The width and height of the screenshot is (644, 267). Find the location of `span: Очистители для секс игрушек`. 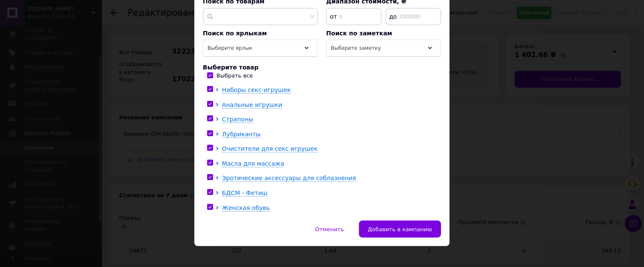

span: Очистители для секс игрушек is located at coordinates (269, 149).